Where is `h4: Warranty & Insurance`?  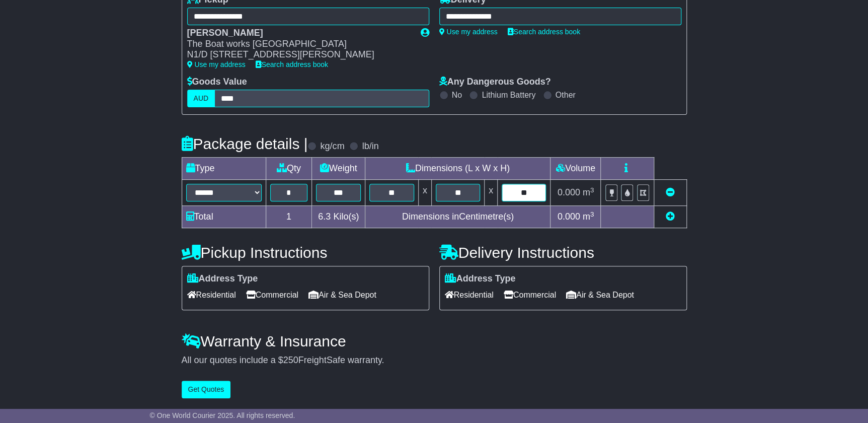
h4: Warranty & Insurance is located at coordinates (434, 340).